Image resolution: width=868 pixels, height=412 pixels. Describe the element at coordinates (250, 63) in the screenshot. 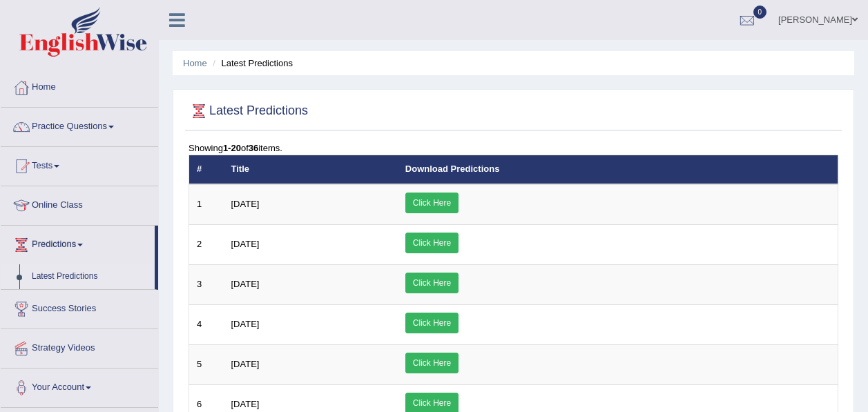

I see `li: Latest Predictions` at that location.